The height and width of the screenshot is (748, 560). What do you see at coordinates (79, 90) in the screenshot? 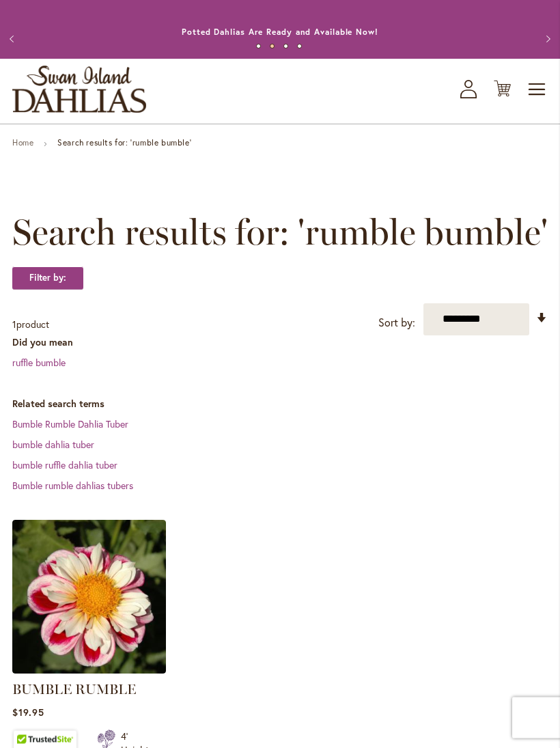
I see `a: store logo` at bounding box center [79, 90].